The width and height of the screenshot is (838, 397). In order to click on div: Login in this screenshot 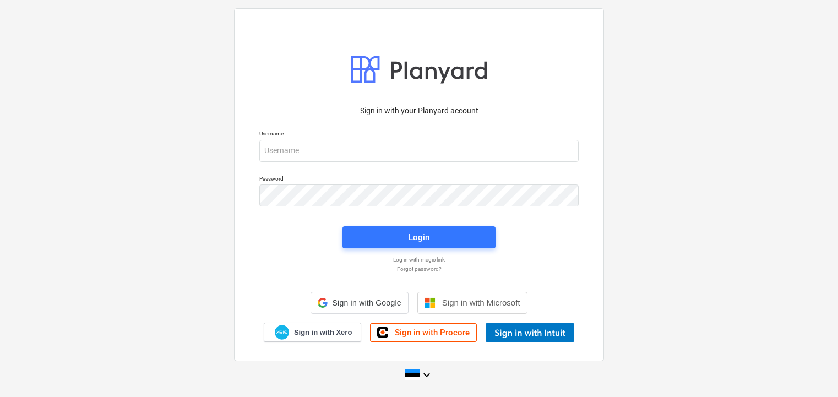, I will do `click(419, 237)`.